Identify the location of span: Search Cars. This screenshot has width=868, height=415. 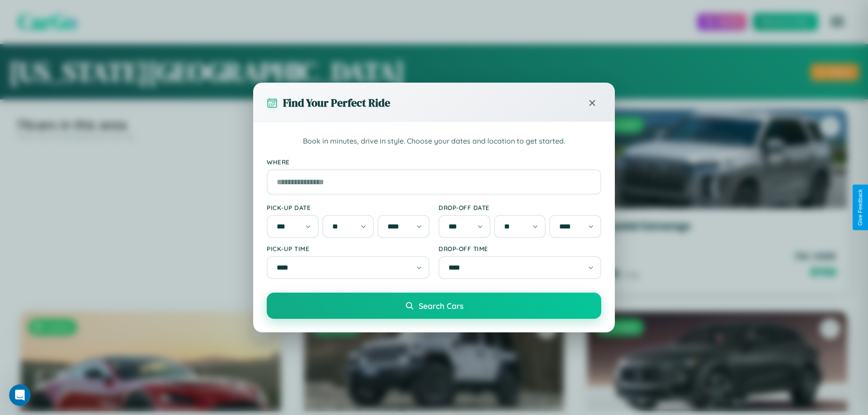
(441, 305).